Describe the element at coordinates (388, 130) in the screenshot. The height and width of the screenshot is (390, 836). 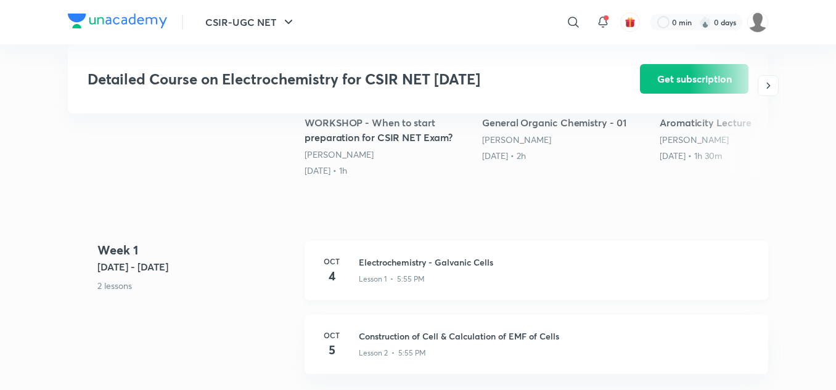
I see `h5: WORKSHOP - When to start preparation for CSIR NET Exam?` at that location.